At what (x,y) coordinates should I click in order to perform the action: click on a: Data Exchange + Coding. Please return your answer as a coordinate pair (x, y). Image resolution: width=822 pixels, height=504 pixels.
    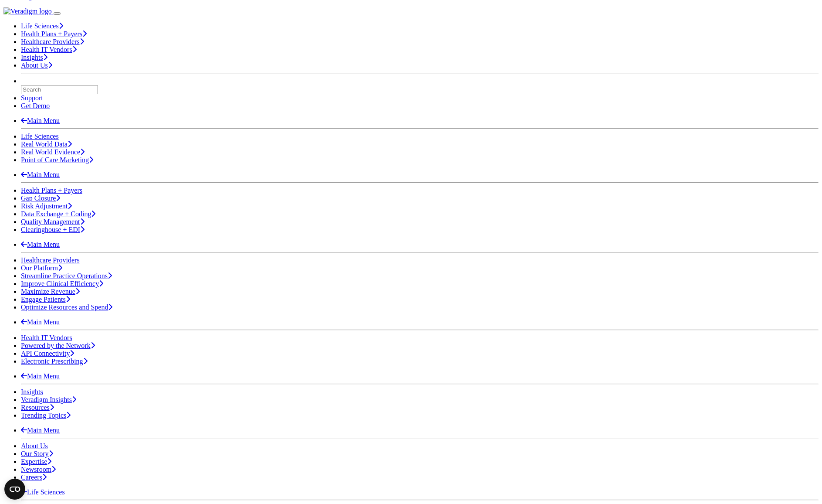
    Looking at the image, I should click on (58, 214).